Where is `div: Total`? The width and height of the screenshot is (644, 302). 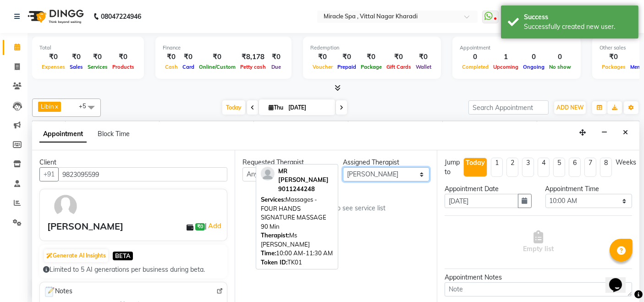 div: Total is located at coordinates (88, 48).